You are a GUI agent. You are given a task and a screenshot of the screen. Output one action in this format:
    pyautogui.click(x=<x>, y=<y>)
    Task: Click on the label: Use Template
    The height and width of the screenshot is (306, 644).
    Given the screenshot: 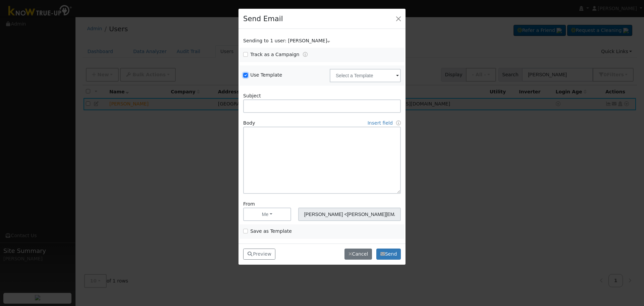 What is the action you would take?
    pyautogui.click(x=266, y=75)
    